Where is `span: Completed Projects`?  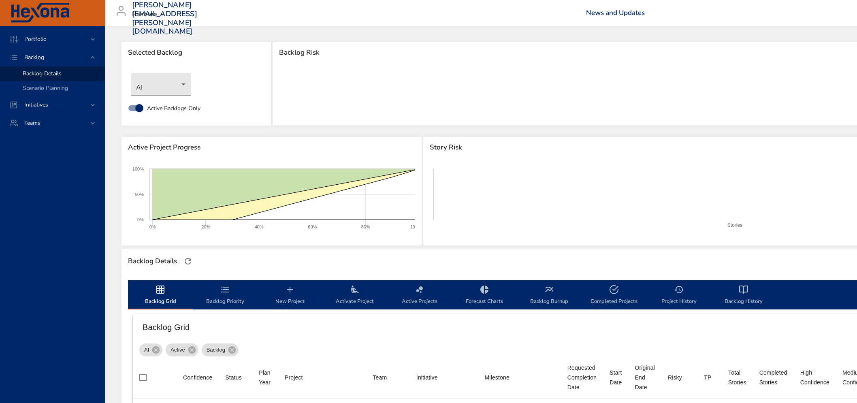
span: Completed Projects is located at coordinates (614, 295).